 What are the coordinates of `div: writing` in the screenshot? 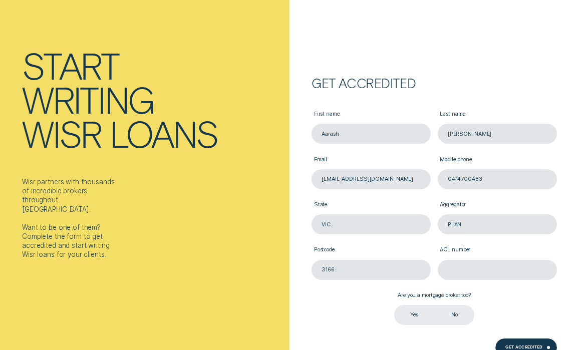 It's located at (88, 99).